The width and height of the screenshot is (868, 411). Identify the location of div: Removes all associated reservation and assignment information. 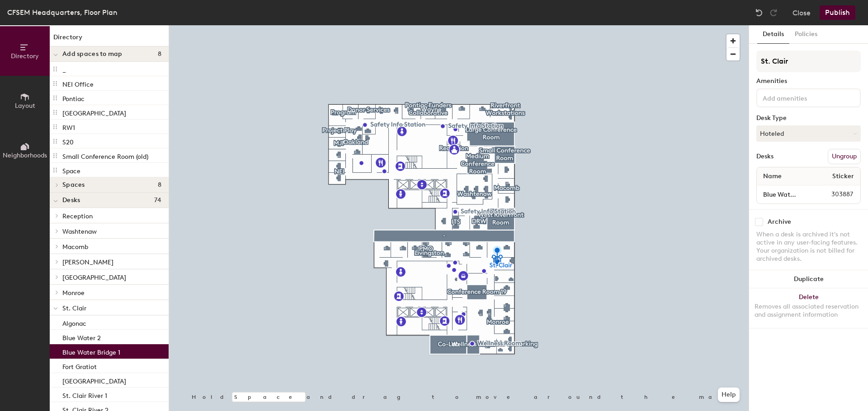
(808, 311).